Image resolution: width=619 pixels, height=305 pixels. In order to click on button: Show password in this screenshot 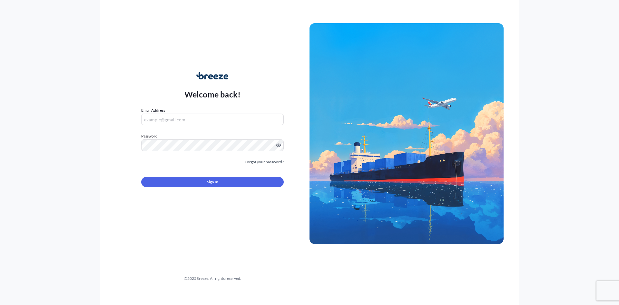, I will do `click(279, 145)`.